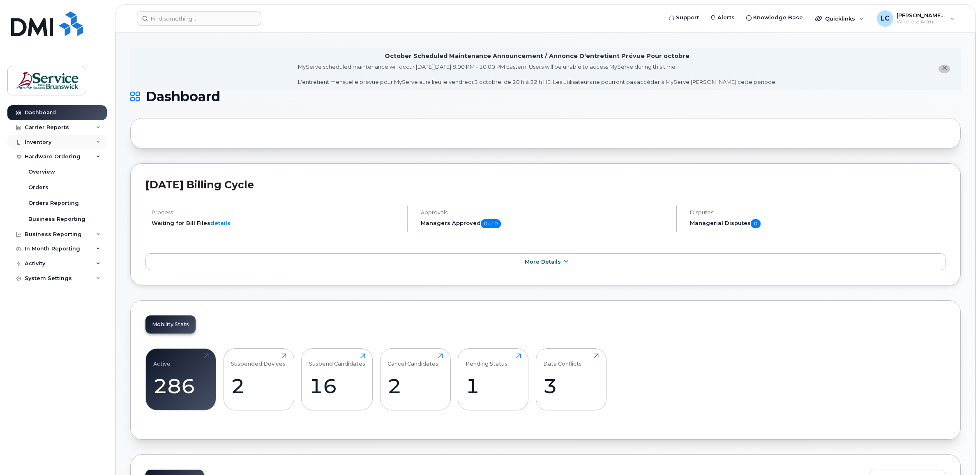  Describe the element at coordinates (162, 360) in the screenshot. I see `div: Active` at that location.